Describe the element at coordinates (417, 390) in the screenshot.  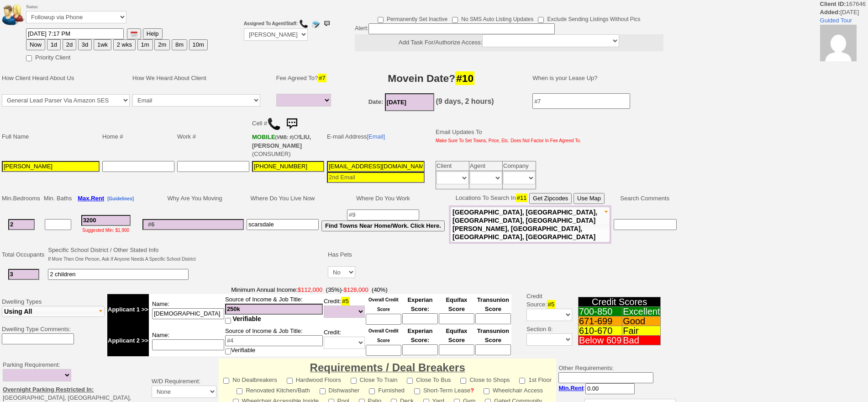
I see `input: Short-Term Lease?` at that location.